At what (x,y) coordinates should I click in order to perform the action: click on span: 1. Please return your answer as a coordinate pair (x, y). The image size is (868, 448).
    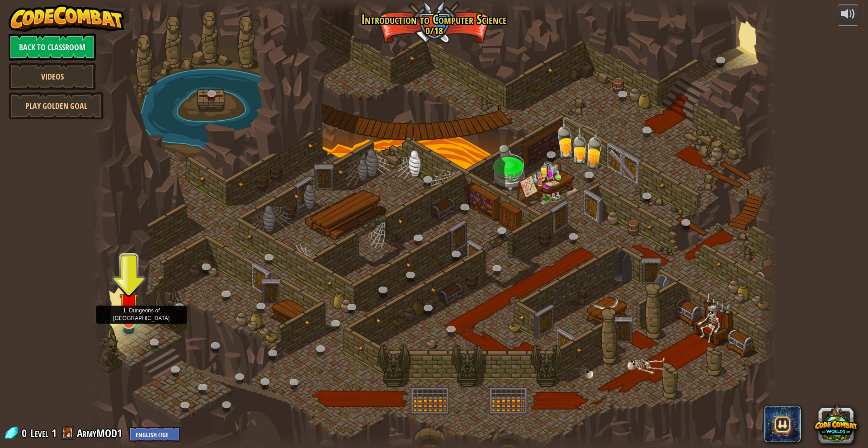
    Looking at the image, I should click on (54, 433).